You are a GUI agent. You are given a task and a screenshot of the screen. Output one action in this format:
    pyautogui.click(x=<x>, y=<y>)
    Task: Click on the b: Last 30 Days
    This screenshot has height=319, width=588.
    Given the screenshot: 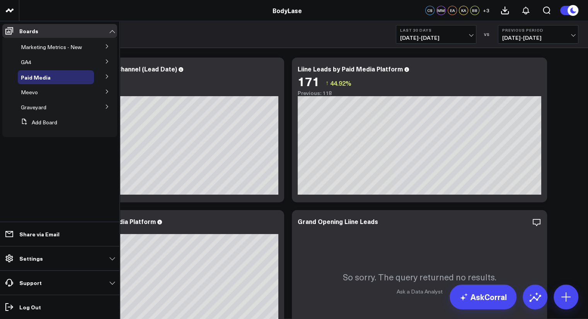 What is the action you would take?
    pyautogui.click(x=436, y=30)
    